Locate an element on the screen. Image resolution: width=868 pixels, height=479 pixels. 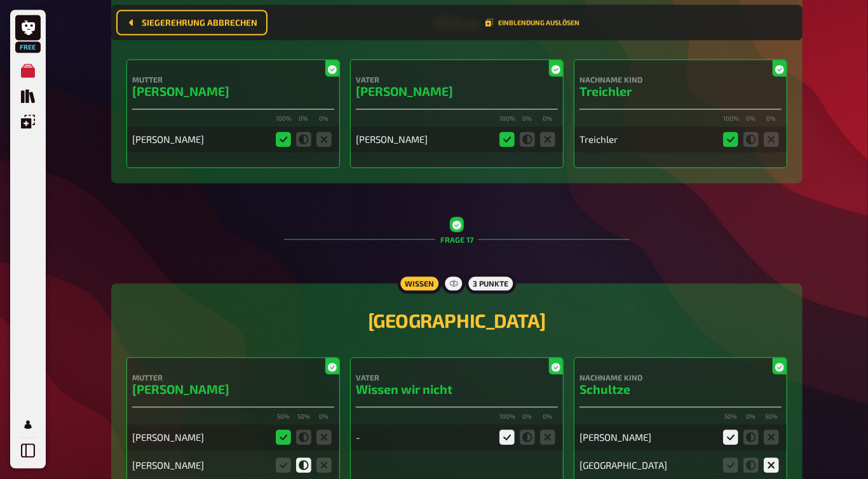
div: Treichler is located at coordinates (648, 139).